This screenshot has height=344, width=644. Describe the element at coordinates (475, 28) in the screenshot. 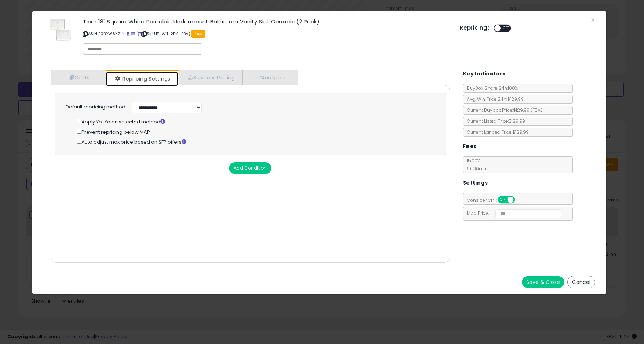

I see `h5: Repricing:` at that location.